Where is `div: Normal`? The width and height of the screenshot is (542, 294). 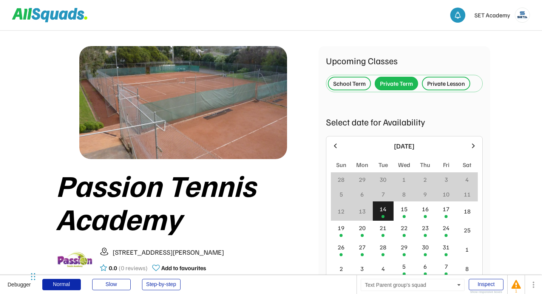
div: Normal is located at coordinates (62, 285).